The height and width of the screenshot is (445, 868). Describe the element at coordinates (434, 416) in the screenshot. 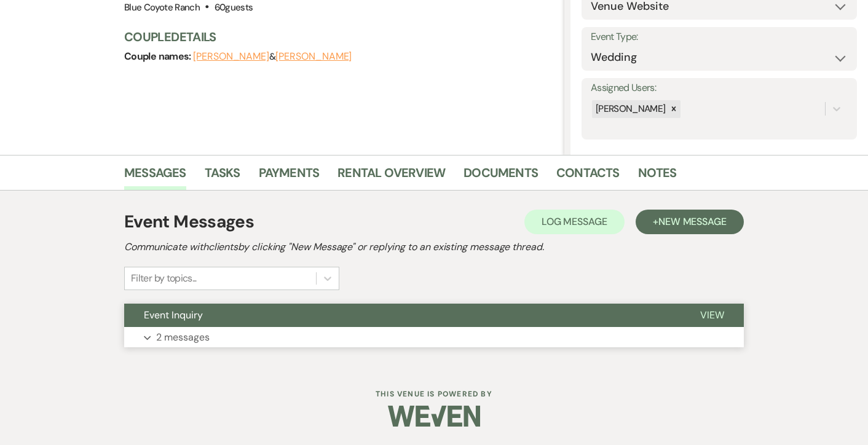

I see `img: Weven Logo` at that location.